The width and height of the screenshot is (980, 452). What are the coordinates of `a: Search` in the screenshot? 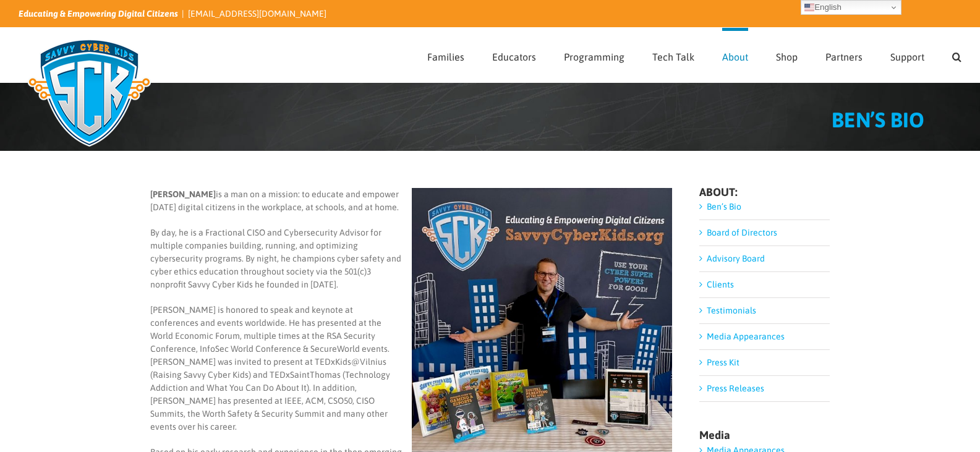 It's located at (957, 55).